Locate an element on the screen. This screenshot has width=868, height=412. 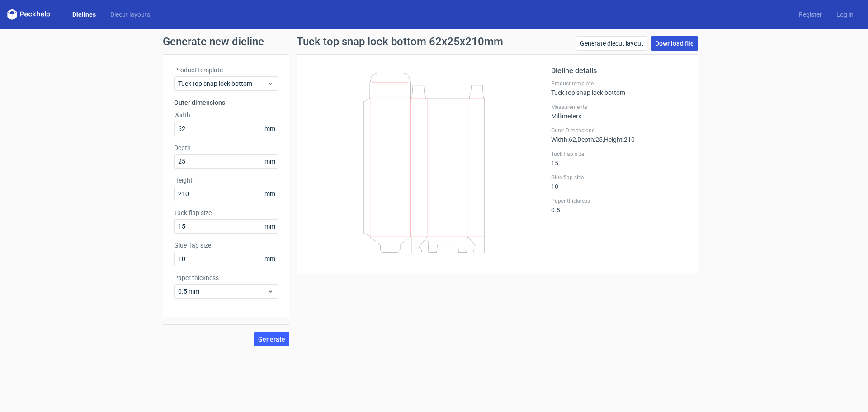
label: Outer Dimensions is located at coordinates (619, 130).